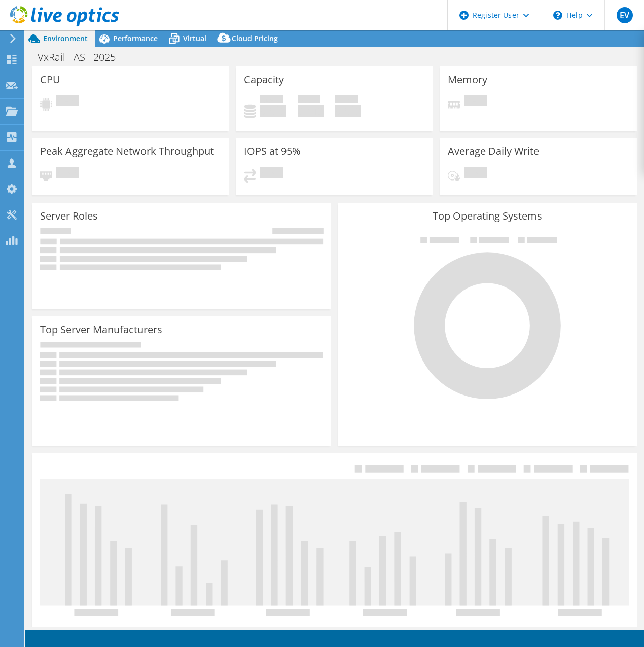 The image size is (644, 647). I want to click on h3: Capacity, so click(264, 80).